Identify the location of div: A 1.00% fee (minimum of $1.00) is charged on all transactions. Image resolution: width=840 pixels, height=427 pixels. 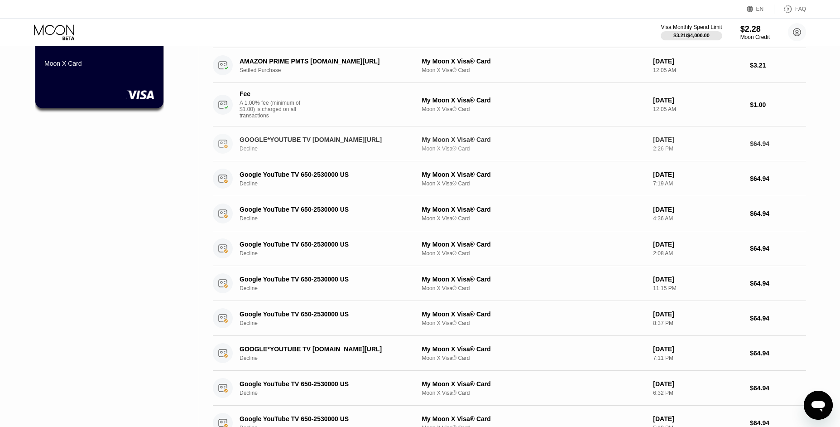
(274, 109).